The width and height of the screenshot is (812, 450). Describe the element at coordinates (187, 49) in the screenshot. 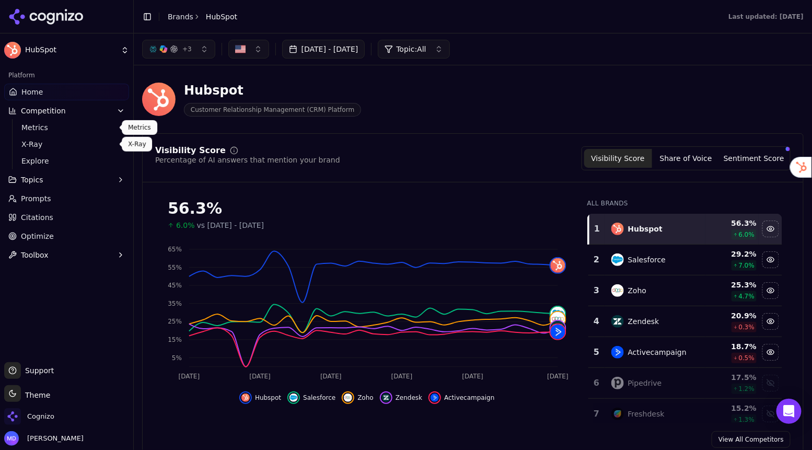

I see `span: + 3` at that location.